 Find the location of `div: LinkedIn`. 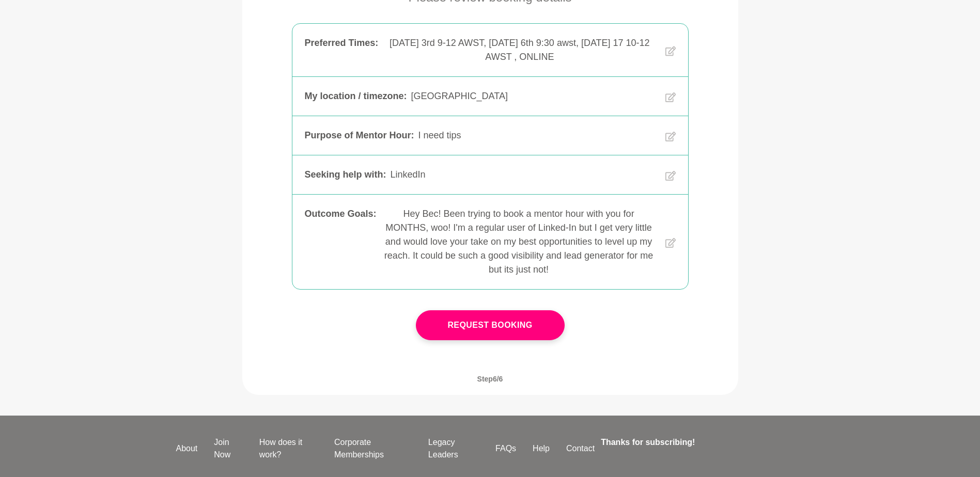

div: LinkedIn is located at coordinates (524, 175).